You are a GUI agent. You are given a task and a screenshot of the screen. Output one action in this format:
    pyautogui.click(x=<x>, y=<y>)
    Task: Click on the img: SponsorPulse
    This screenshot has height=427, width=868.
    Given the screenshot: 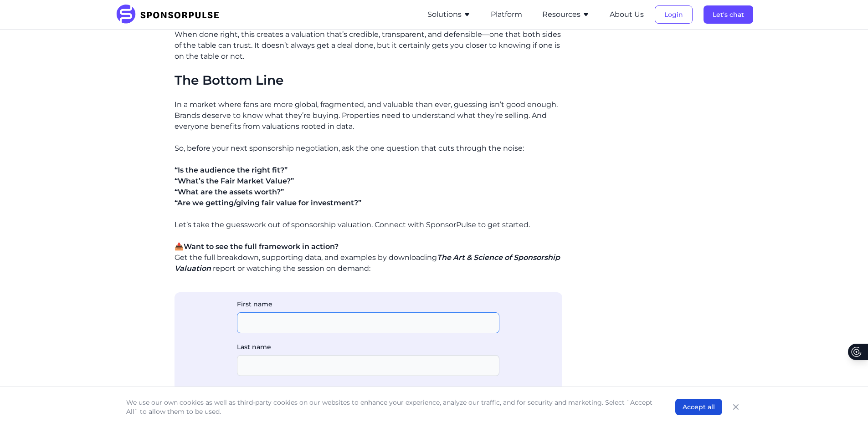 What is the action you would take?
    pyautogui.click(x=170, y=15)
    